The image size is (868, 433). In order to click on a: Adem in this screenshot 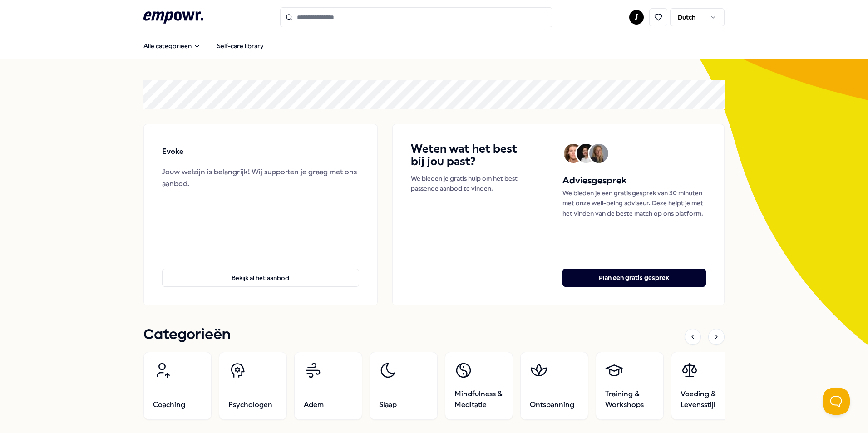, I will do `click(328, 386)`.